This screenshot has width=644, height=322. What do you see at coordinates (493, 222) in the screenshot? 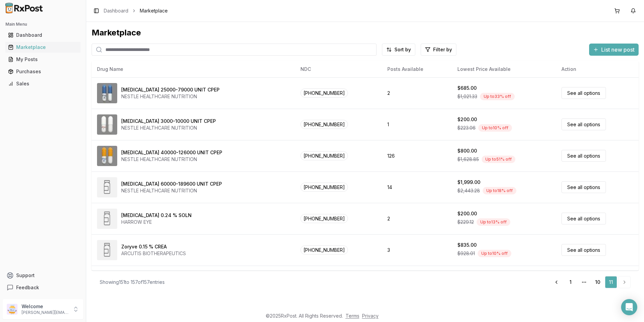
I see `div: Up to 13 % off` at bounding box center [493, 222].